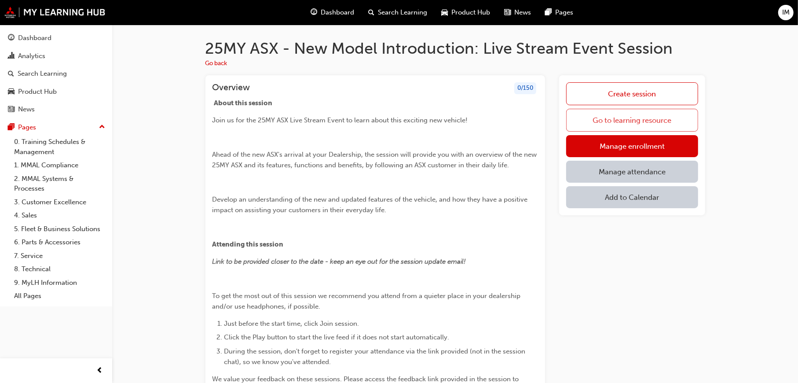 The image size is (798, 383). I want to click on div: Pages, so click(27, 127).